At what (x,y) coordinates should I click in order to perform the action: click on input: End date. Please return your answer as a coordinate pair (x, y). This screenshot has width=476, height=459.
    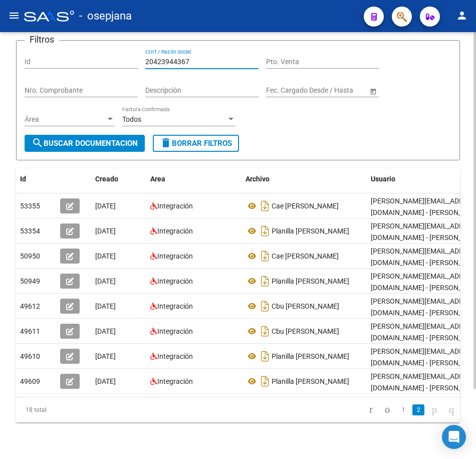
    Looking at the image, I should click on (331, 90).